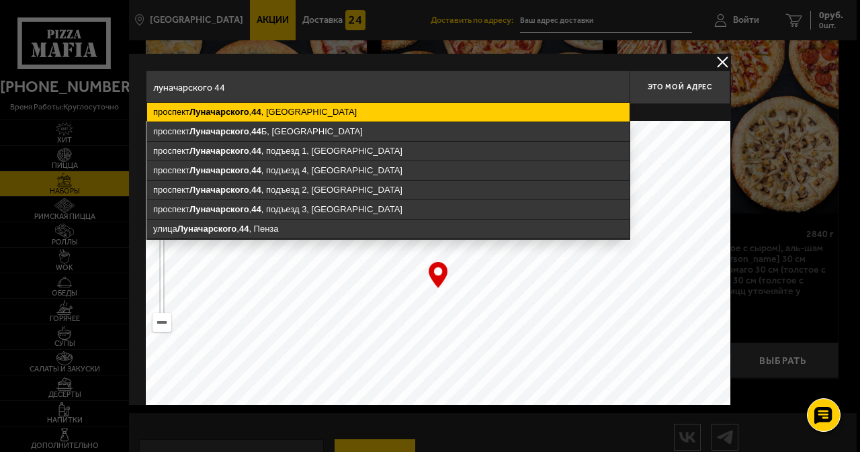  What do you see at coordinates (723, 62) in the screenshot?
I see `button: delivery type` at bounding box center [723, 62].